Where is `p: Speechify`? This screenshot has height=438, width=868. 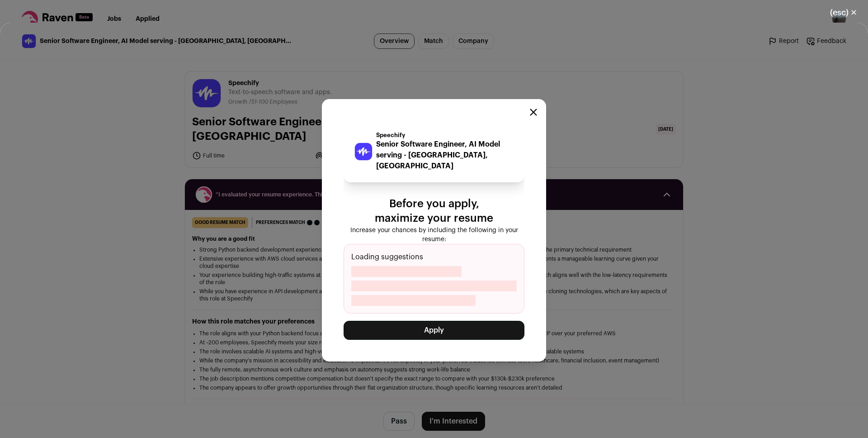 p: Speechify is located at coordinates (444, 135).